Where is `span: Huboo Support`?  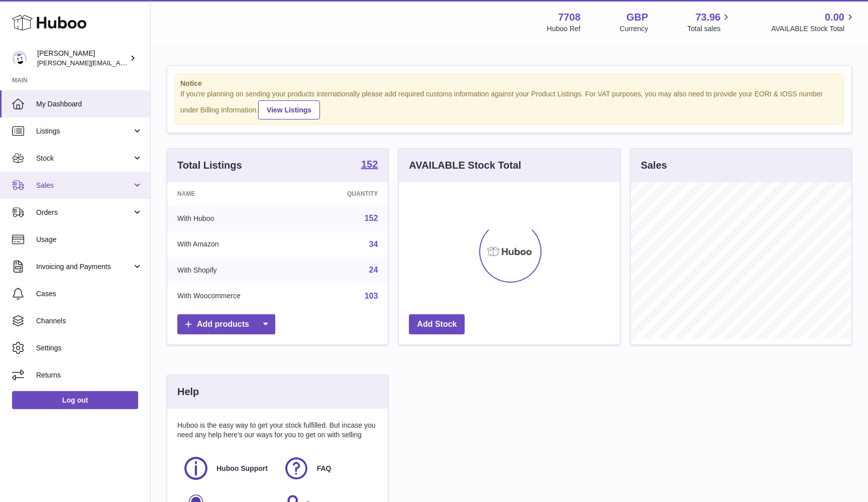 span: Huboo Support is located at coordinates (242, 468).